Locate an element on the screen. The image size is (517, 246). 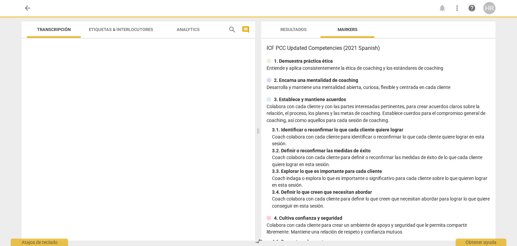
p: 2. Encarna una mentalidad de coaching is located at coordinates (316, 80).